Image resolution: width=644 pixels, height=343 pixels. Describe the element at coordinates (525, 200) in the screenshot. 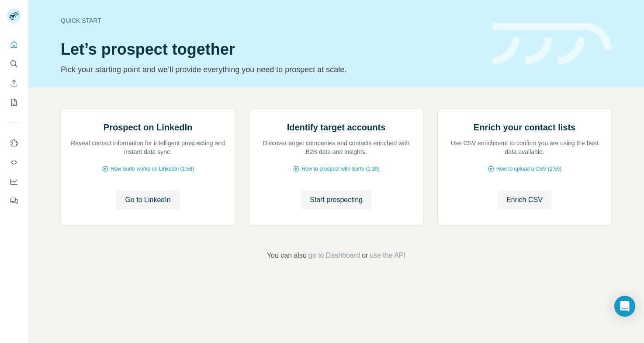

I see `span: Enrich CSV` at that location.